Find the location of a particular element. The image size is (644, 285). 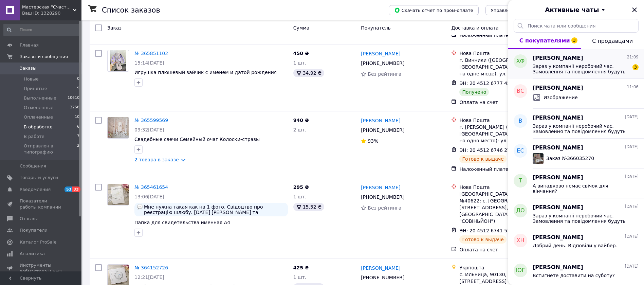

span: Новые is located at coordinates (31, 79).